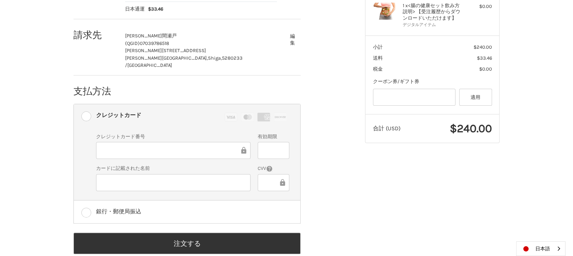  What do you see at coordinates (135, 9) in the screenshot?
I see `span: 日本通運` at bounding box center [135, 9].